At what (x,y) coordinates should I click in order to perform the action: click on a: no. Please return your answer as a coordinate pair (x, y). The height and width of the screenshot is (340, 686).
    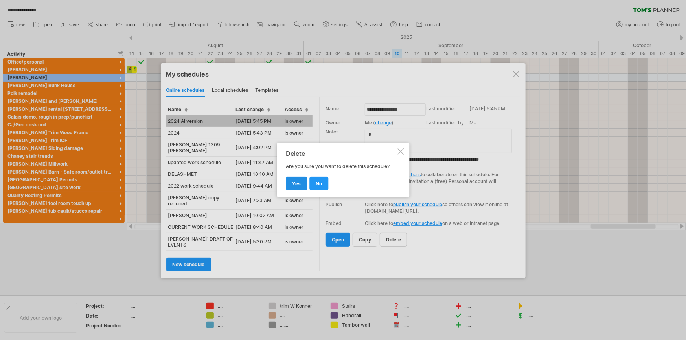
    Looking at the image, I should click on (319, 184).